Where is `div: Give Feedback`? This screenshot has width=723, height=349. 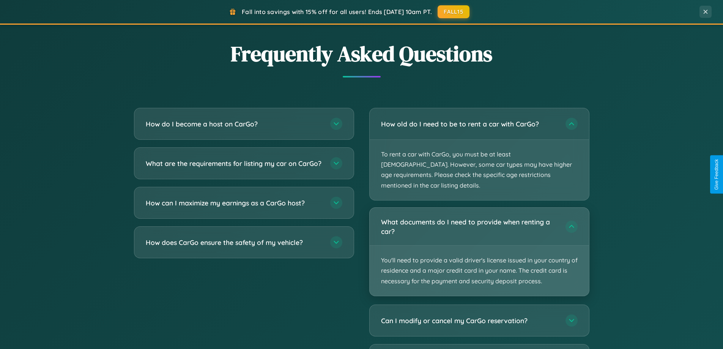 div: Give Feedback is located at coordinates (716, 174).